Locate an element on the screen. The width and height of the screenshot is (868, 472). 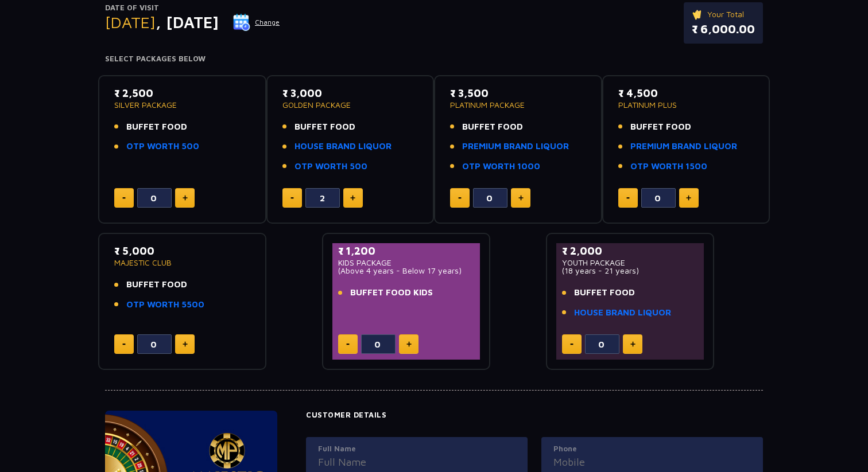
p: ₹ 1,200 is located at coordinates (406, 250).